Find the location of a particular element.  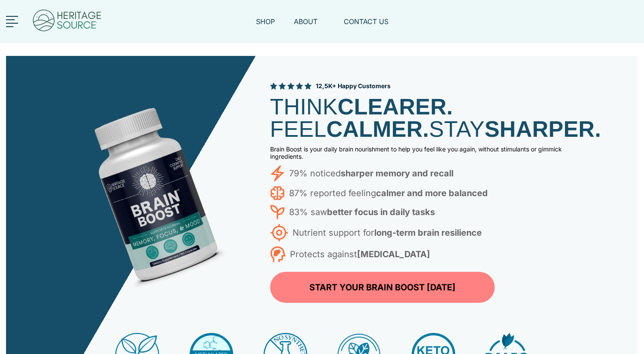

p: 79% noticed is located at coordinates (371, 174).